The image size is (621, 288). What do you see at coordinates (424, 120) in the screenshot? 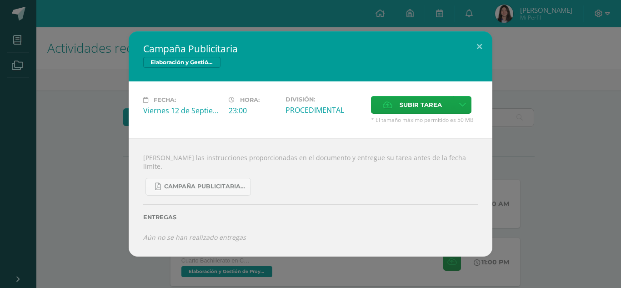
I see `span: * El tamaño máximo permitido es 50 MB` at bounding box center [424, 120].